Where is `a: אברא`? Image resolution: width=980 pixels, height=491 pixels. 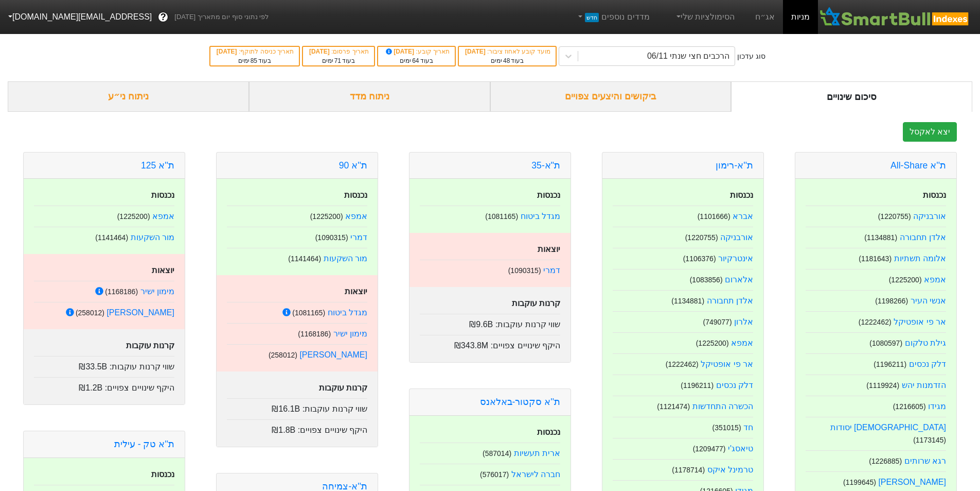
a: אברא is located at coordinates (743, 215).